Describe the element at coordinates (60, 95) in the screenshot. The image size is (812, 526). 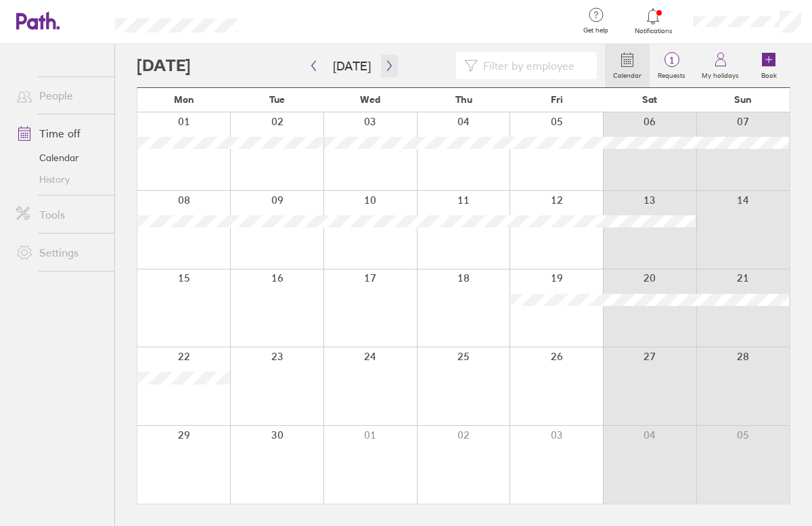
I see `a: People` at that location.